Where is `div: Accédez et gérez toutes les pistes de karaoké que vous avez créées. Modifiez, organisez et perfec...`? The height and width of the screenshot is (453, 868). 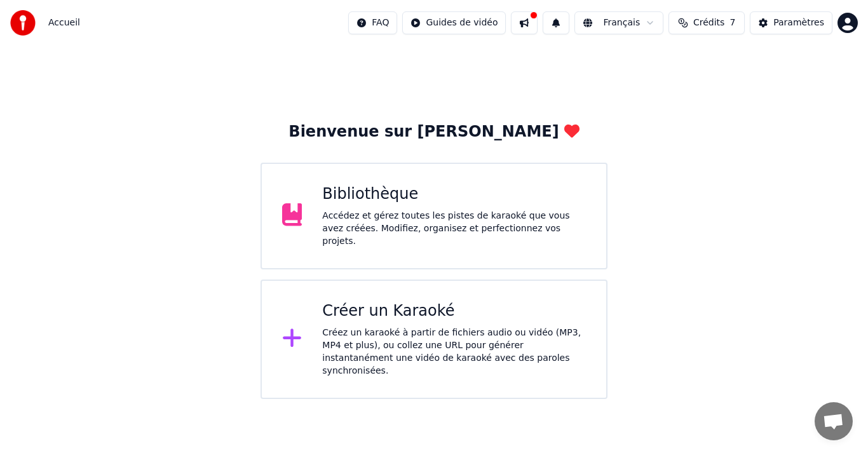 div: Accédez et gérez toutes les pistes de karaoké que vous avez créées. Modifiez, organisez et perfec... is located at coordinates (454, 229).